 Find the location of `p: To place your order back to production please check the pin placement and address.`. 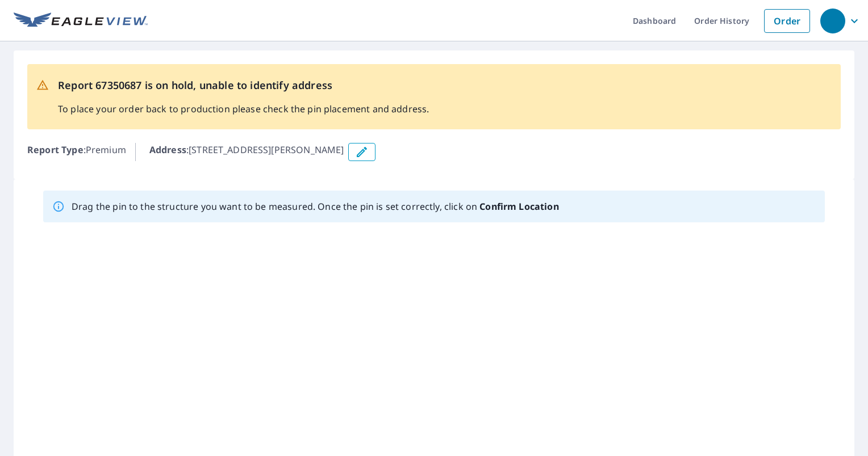

p: To place your order back to production please check the pin placement and address. is located at coordinates (243, 109).